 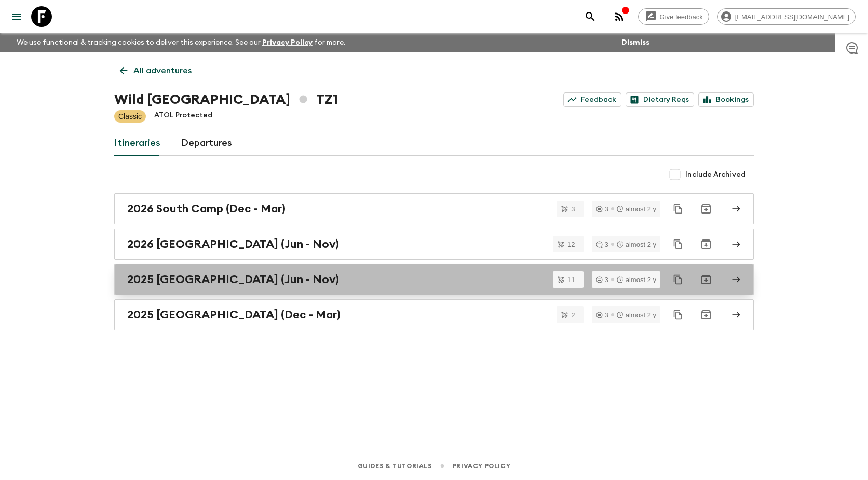 I want to click on span: 11, so click(x=571, y=279).